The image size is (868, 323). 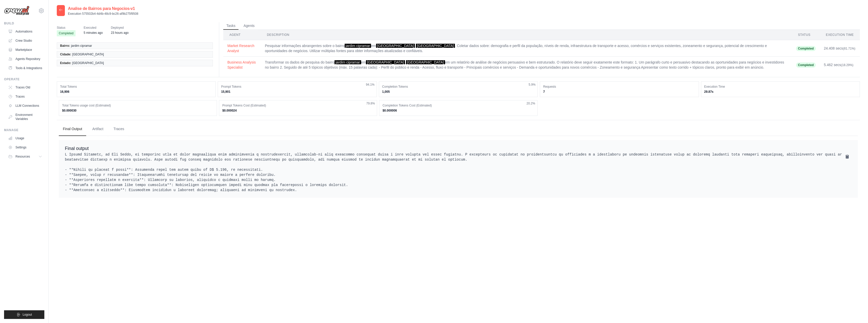 What do you see at coordinates (781, 91) in the screenshot?
I see `dd: 29.87s` at bounding box center [781, 91].